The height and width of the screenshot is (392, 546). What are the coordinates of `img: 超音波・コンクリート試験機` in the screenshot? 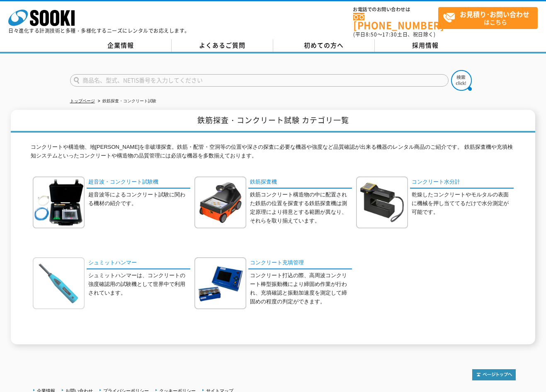 It's located at (58, 202).